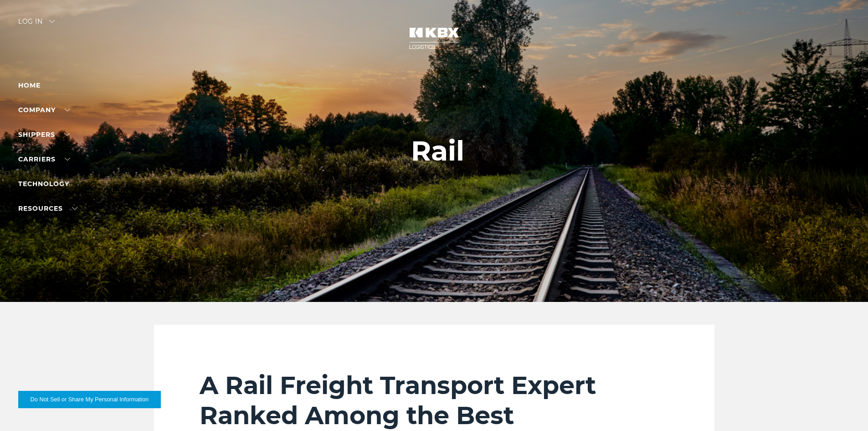 The image size is (868, 431). What do you see at coordinates (44, 184) in the screenshot?
I see `a: Technology` at bounding box center [44, 184].